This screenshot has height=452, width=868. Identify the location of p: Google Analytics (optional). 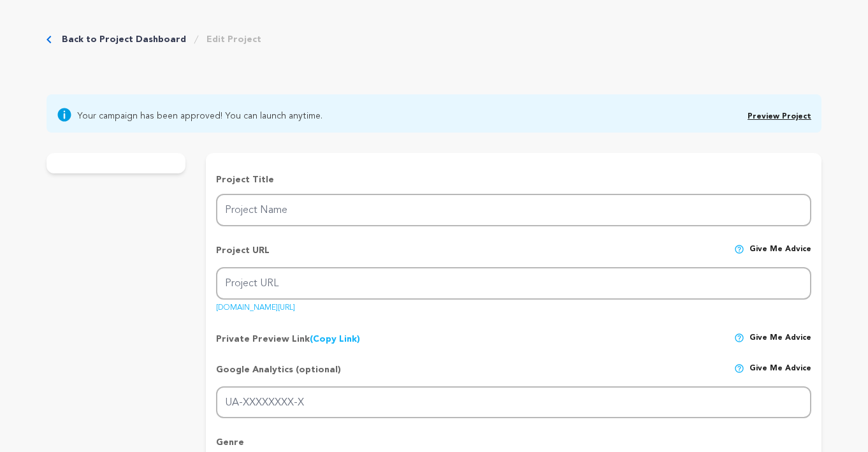
(278, 375).